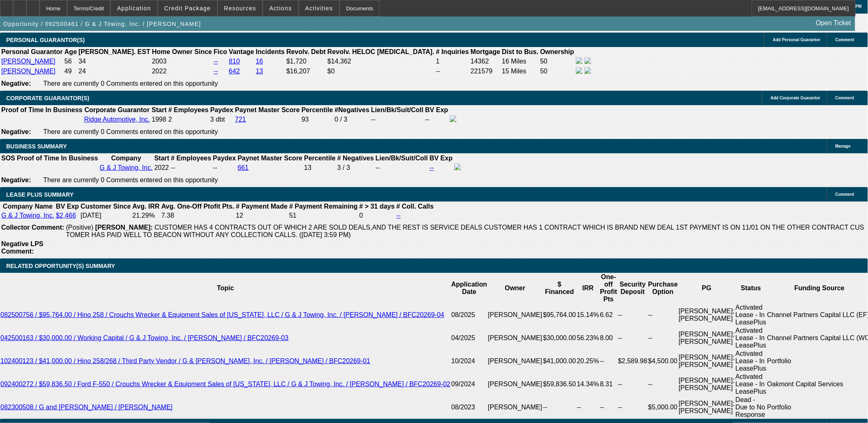 The height and width of the screenshot is (423, 868). What do you see at coordinates (633, 288) in the screenshot?
I see `th: Security Deposit` at bounding box center [633, 288].